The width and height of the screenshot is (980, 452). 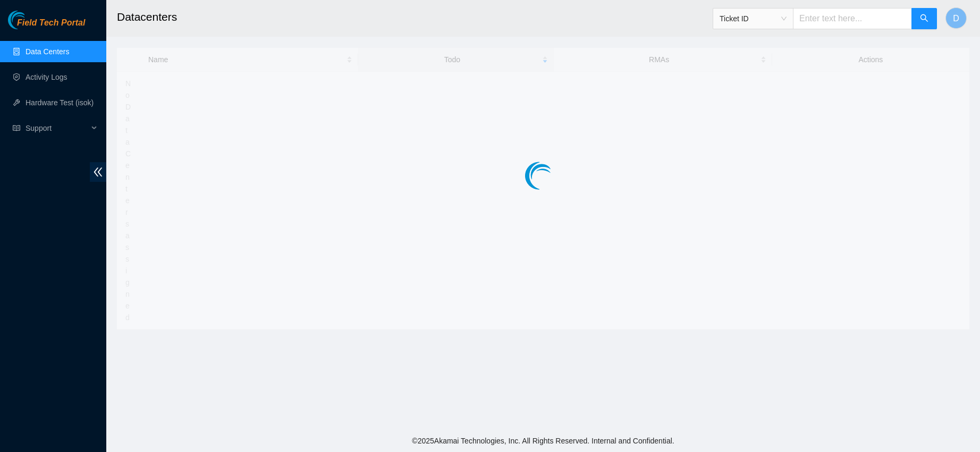 I want to click on span: Field Tech Portal, so click(x=51, y=23).